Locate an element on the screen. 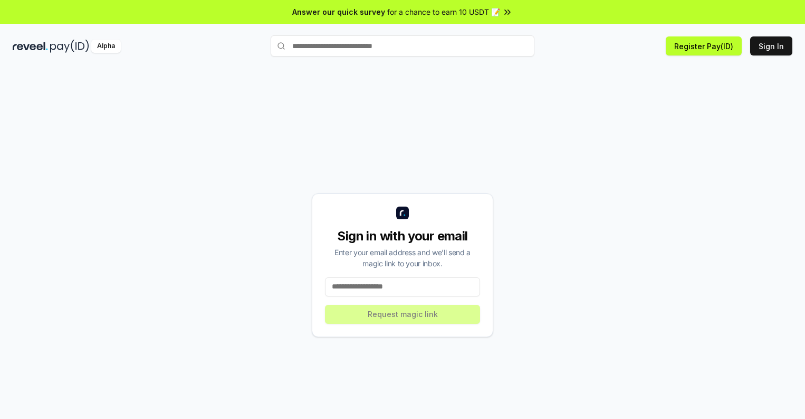  div: Enter your email address and we’ll send a magic link to your inbox. is located at coordinates (403, 258).